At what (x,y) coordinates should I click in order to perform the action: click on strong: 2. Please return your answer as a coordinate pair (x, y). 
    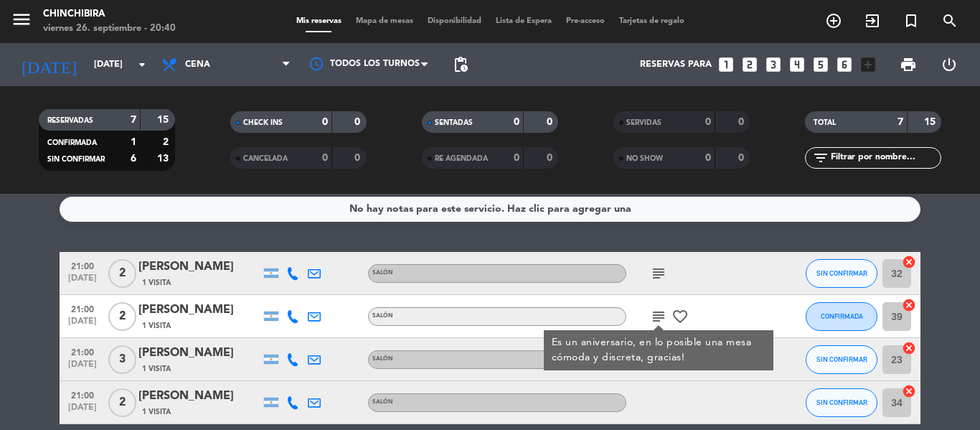
    Looking at the image, I should click on (167, 142).